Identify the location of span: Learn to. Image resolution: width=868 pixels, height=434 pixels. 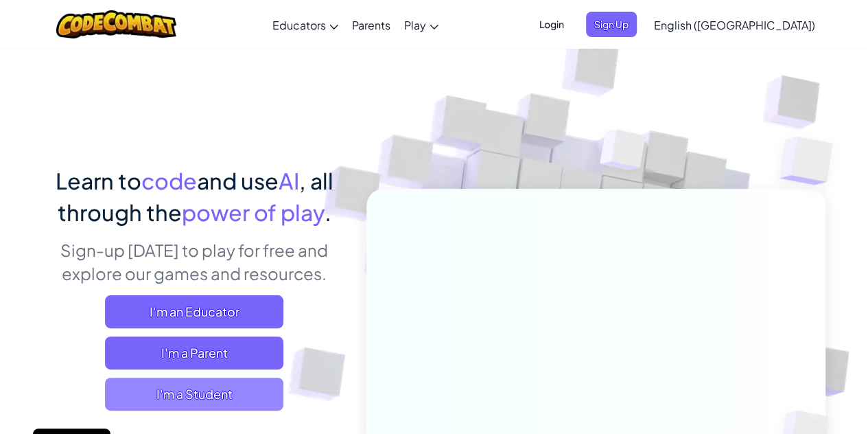
(98, 181).